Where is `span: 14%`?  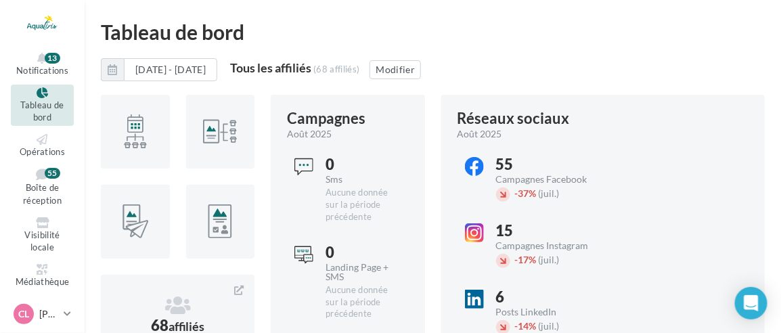
span: 14% is located at coordinates (526, 325).